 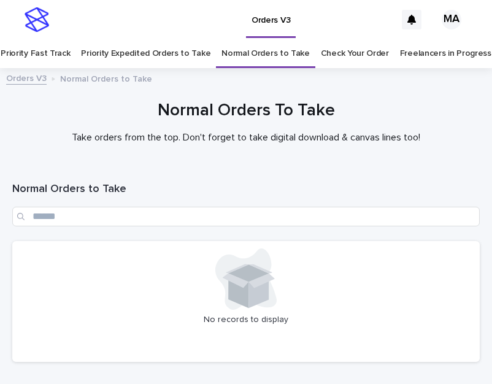 I want to click on a: Priority Fast Track, so click(x=35, y=53).